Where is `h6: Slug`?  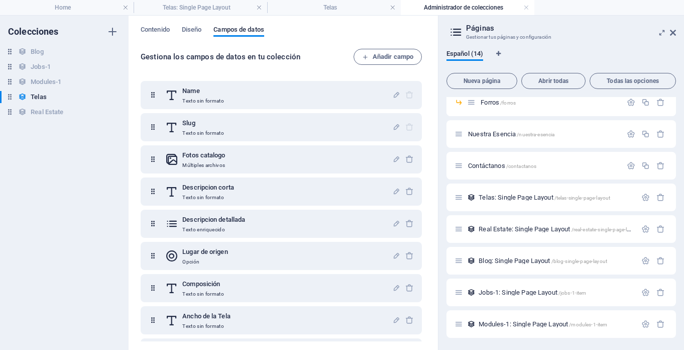 h6: Slug is located at coordinates (203, 123).